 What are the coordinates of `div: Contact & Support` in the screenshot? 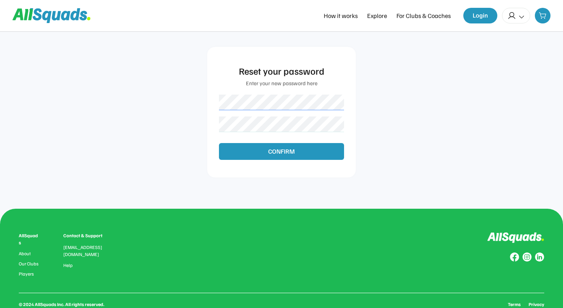 It's located at (88, 236).